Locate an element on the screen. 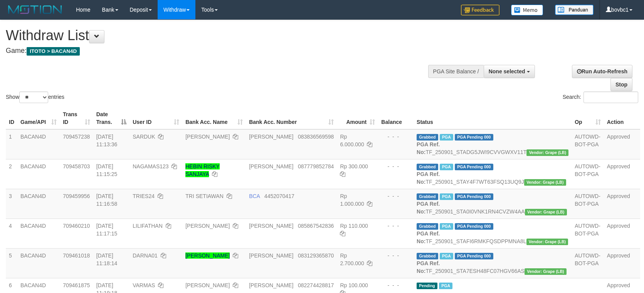  span: 709460210 is located at coordinates (76, 226).